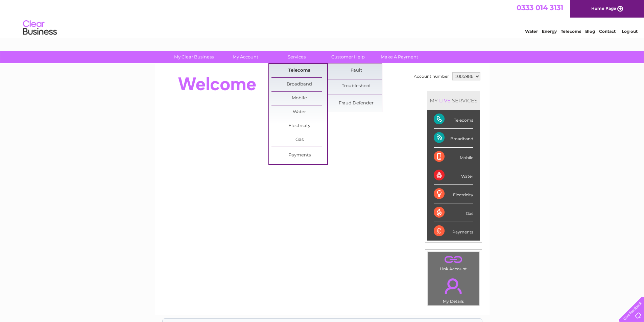  Describe the element at coordinates (356, 71) in the screenshot. I see `a: Fault` at that location.